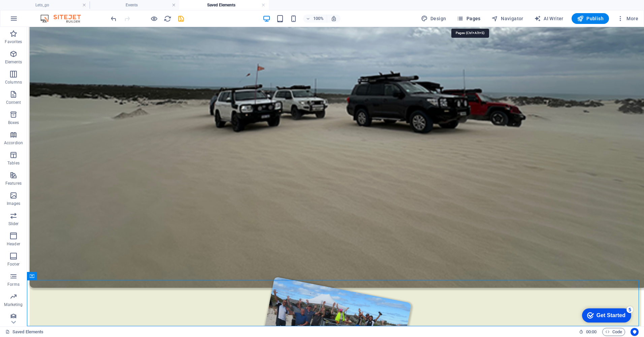 The image size is (644, 337). What do you see at coordinates (549, 18) in the screenshot?
I see `span: AI Writer` at bounding box center [549, 18].